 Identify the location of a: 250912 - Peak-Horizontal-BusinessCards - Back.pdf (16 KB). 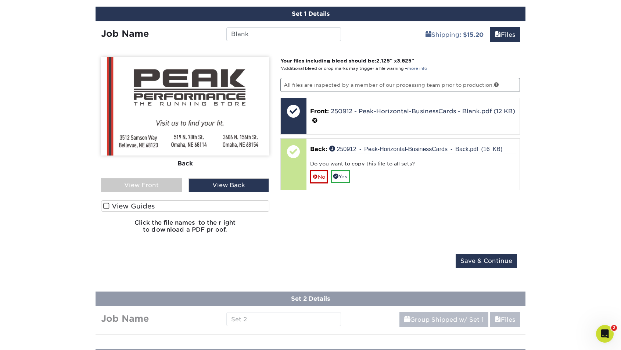
(416, 148).